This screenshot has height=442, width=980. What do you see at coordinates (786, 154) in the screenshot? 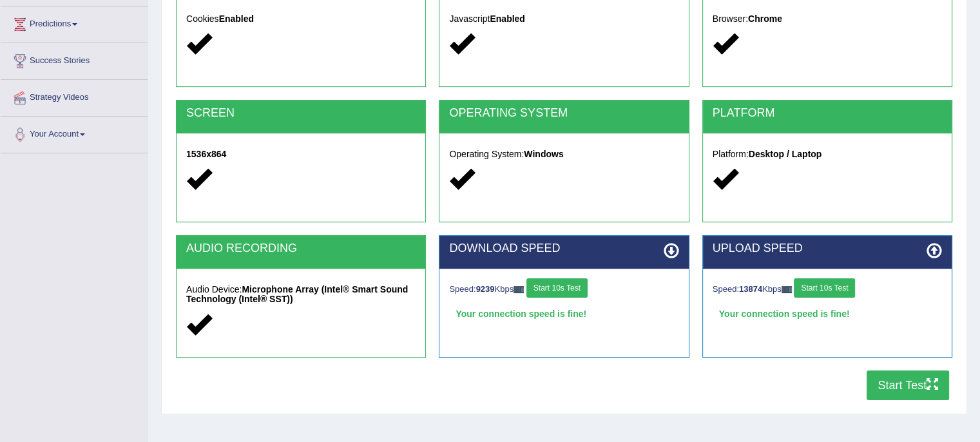
I see `strong: Desktop / Laptop` at bounding box center [786, 154].